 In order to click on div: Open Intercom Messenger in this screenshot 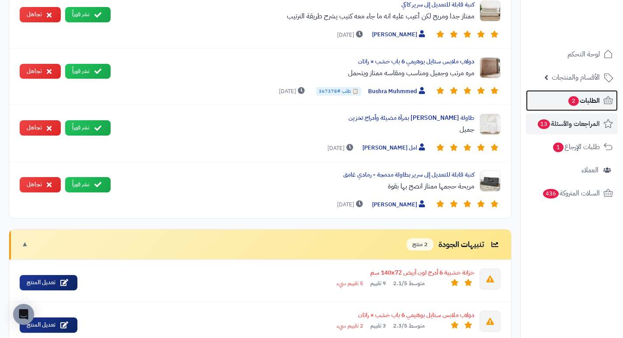, I will do `click(24, 314)`.